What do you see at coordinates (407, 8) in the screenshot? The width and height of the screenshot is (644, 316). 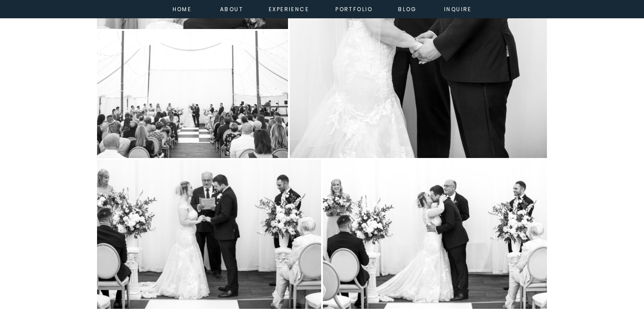 I see `a: Blog` at bounding box center [407, 8].